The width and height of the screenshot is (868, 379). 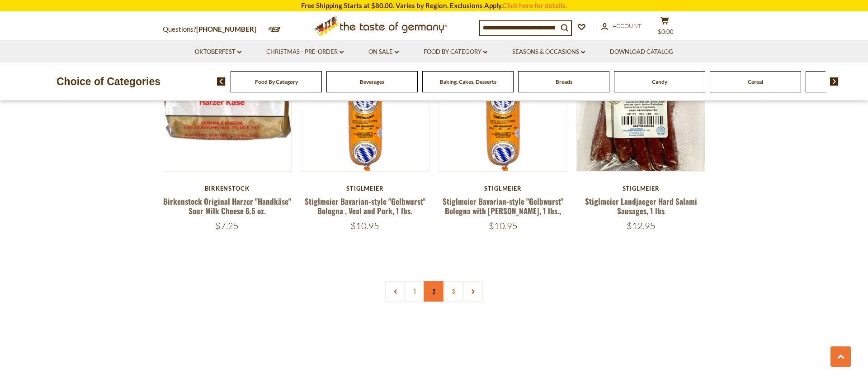 I want to click on span: Breads, so click(x=564, y=81).